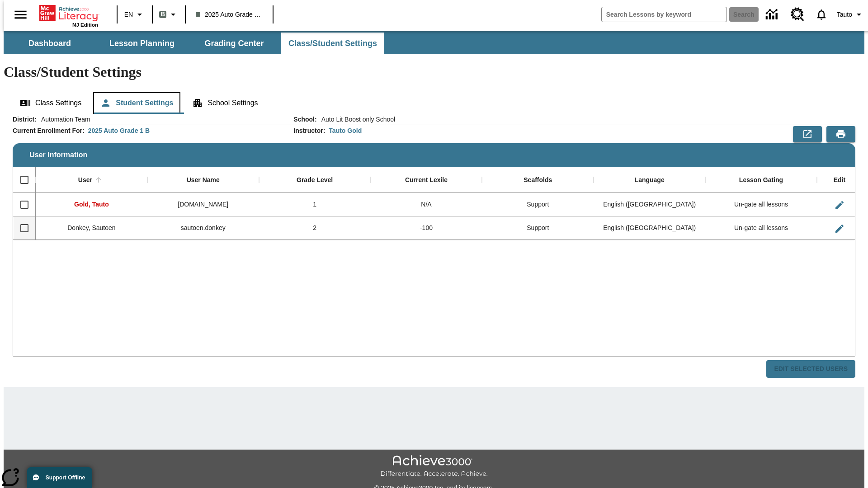 This screenshot has height=488, width=868. What do you see at coordinates (69, 15) in the screenshot?
I see `div: Home` at bounding box center [69, 15].